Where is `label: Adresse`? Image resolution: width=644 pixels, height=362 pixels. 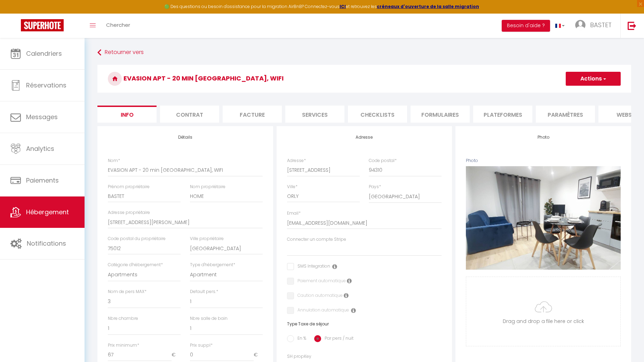
label: Adresse is located at coordinates (297, 161).